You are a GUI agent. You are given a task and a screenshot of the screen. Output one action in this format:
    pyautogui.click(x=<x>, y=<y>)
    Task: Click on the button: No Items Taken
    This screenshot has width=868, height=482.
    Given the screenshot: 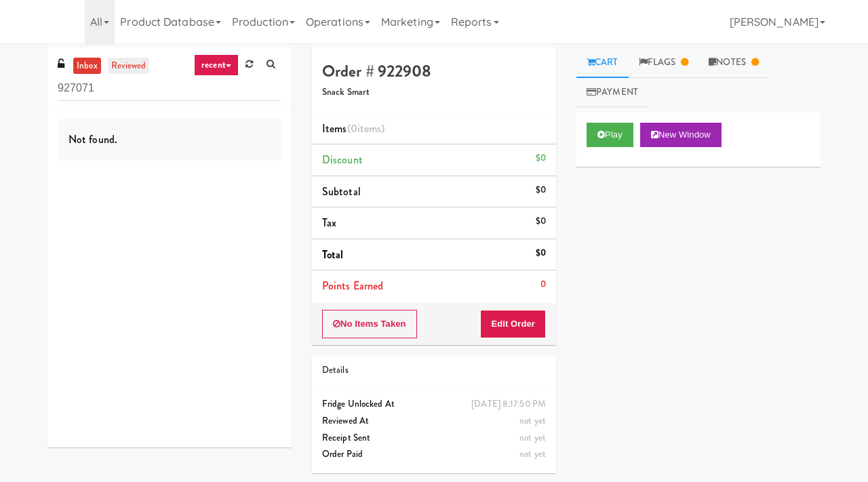 What is the action you would take?
    pyautogui.click(x=370, y=324)
    